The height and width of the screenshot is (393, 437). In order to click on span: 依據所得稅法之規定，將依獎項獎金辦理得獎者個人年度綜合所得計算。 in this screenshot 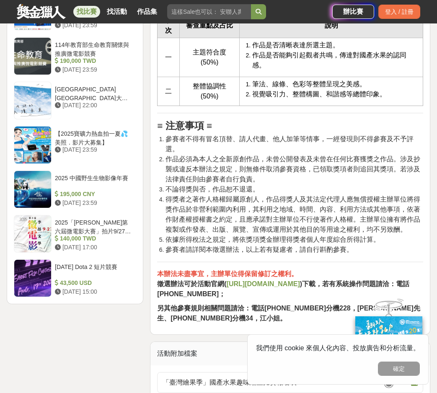, I will do `click(272, 239)`.